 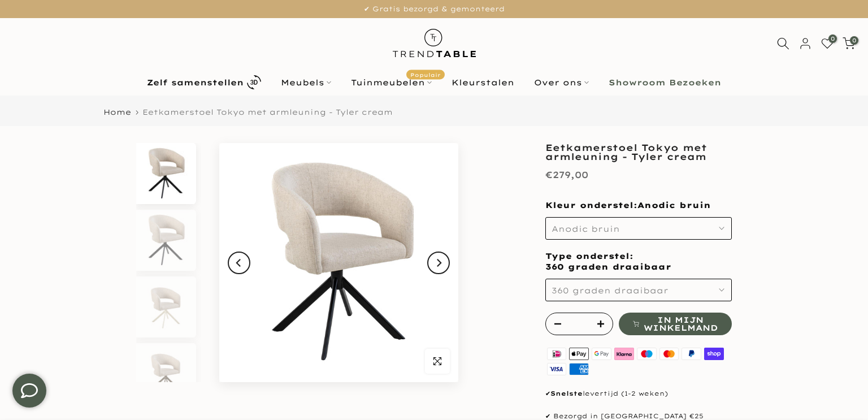 I want to click on b: Showroom Bezoeken, so click(x=665, y=83).